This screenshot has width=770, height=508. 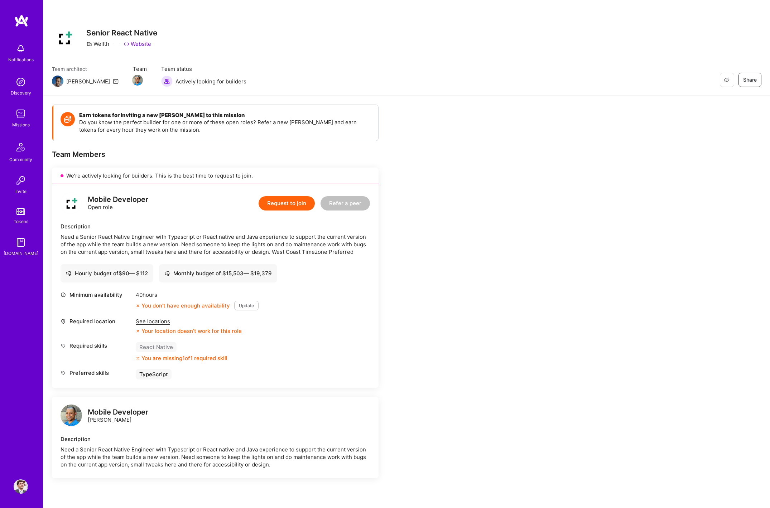 I want to click on span: Team, so click(x=140, y=69).